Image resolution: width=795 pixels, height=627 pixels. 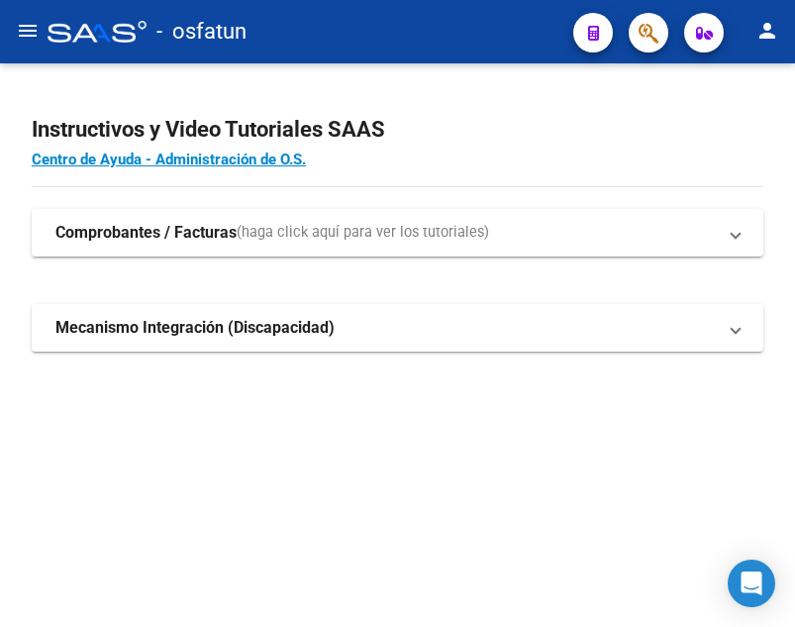 I want to click on mat-expansion-panel-header: Mecanismo Integración (Discapacidad), so click(x=397, y=328).